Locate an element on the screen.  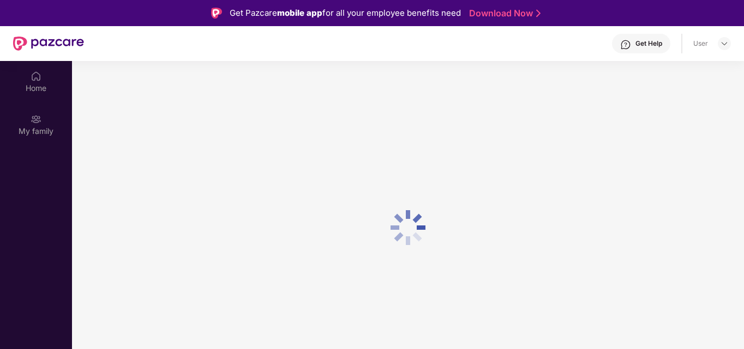
div: Get Pazcare for all your employee benefits need is located at coordinates (345, 13).